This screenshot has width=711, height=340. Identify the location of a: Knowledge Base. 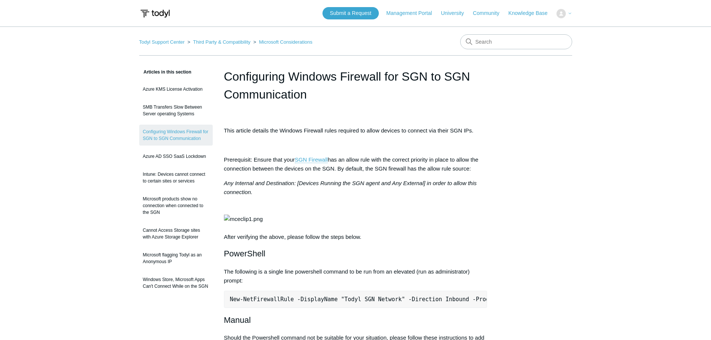
(532, 13).